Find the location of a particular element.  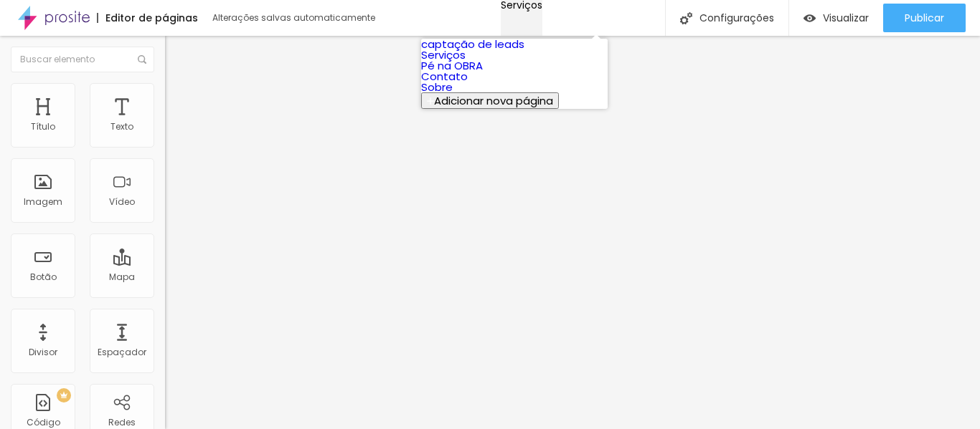

font: Alterações salvas automaticamente is located at coordinates (293, 17).